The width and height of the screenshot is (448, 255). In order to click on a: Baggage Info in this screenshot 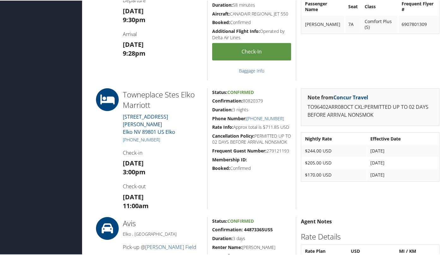, I will do `click(252, 70)`.